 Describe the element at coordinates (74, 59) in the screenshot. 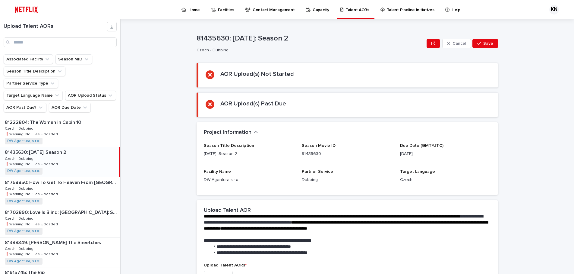

I see `button: Season MID` at that location.